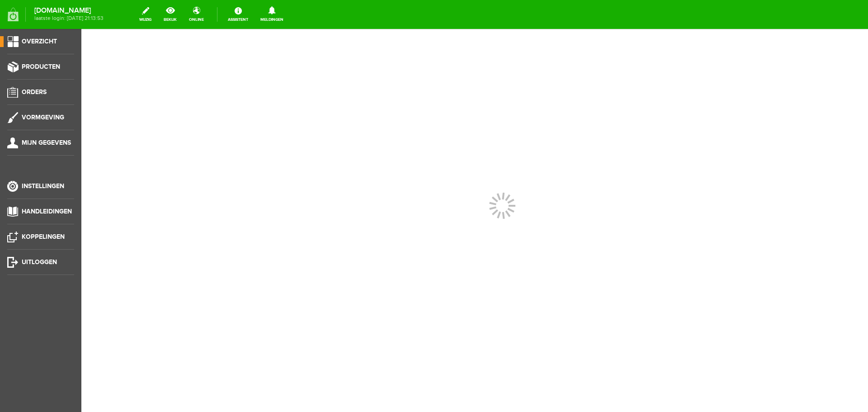 This screenshot has height=412, width=868. I want to click on span: Mijn gegevens, so click(46, 143).